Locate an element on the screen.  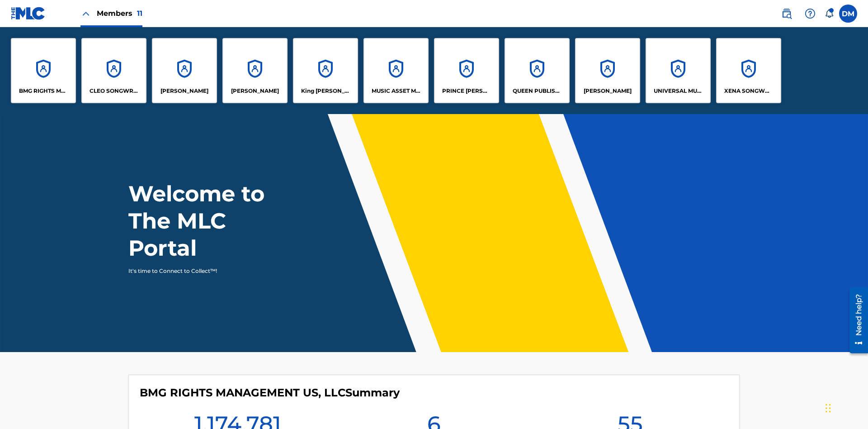
a: AccountsBMG RIGHTS MANAGEMENT US, LLC is located at coordinates (44, 70).